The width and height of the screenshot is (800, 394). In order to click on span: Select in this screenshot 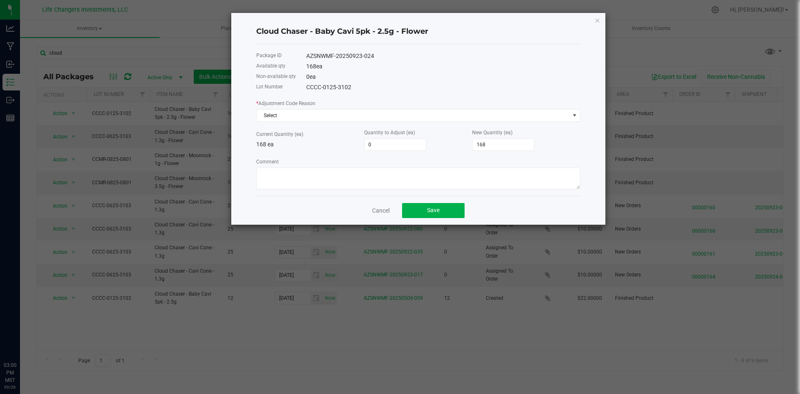, I will do `click(413, 115)`.